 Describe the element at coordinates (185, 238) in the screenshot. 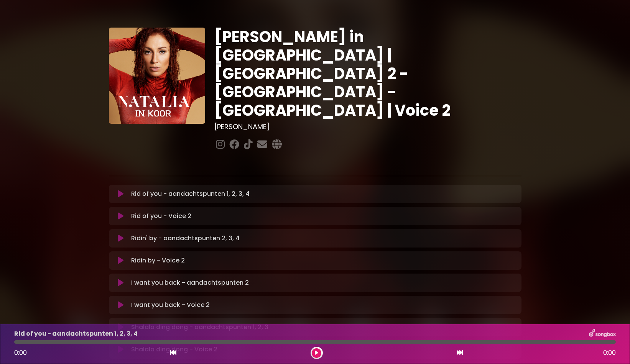

I see `p: Ridin' by - aandachtspunten 2, 3, 4` at that location.